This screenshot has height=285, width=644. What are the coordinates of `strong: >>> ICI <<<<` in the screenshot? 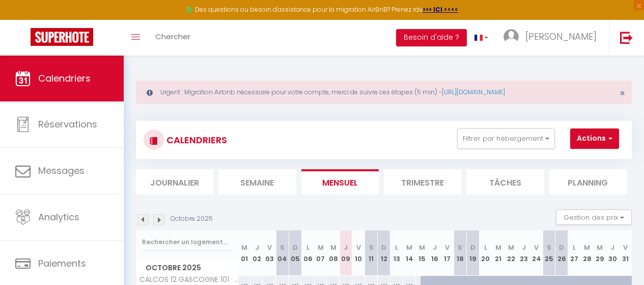 It's located at (440, 9).